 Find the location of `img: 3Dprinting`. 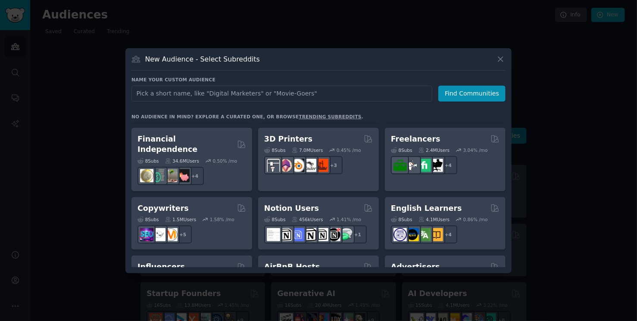

img: 3Dprinting is located at coordinates (273, 165).